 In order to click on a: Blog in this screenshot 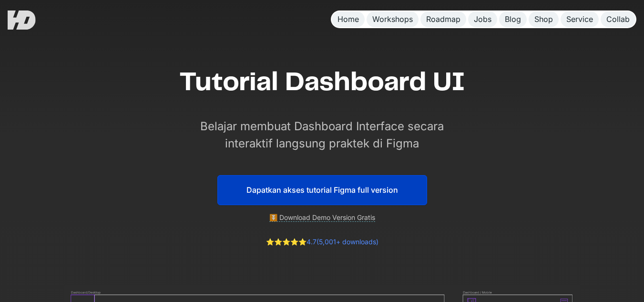, I will do `click(513, 19)`.